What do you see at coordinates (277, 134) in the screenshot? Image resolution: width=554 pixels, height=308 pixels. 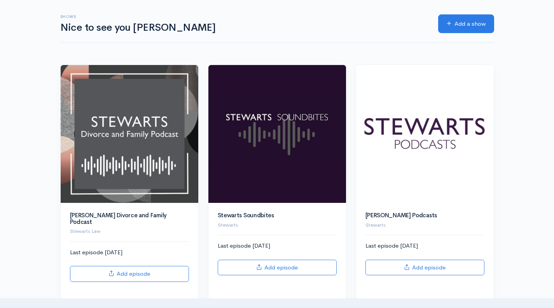 I see `img: Stewarts Soundbites` at bounding box center [277, 134].